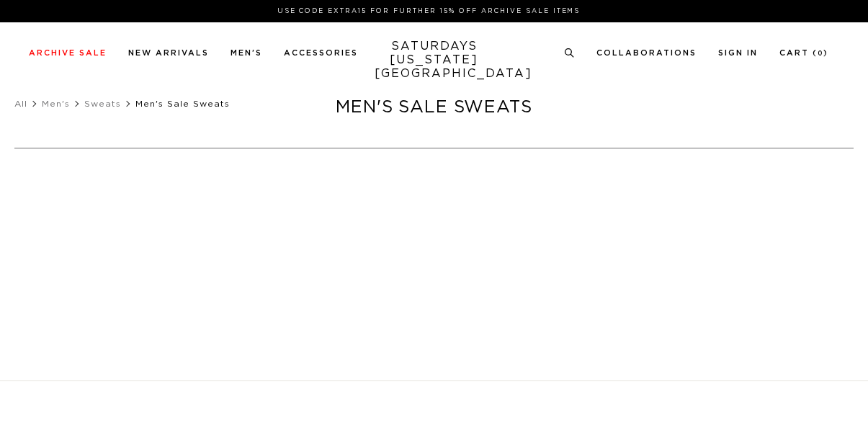 The width and height of the screenshot is (868, 423). I want to click on a: Accessories, so click(321, 52).